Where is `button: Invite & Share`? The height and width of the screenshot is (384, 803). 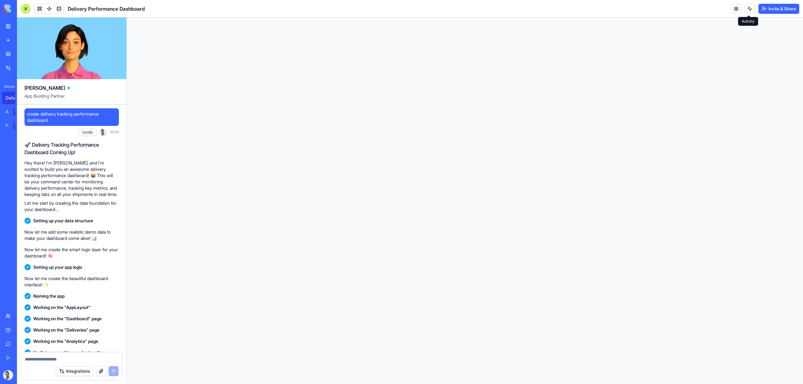 button: Invite & Share is located at coordinates (779, 9).